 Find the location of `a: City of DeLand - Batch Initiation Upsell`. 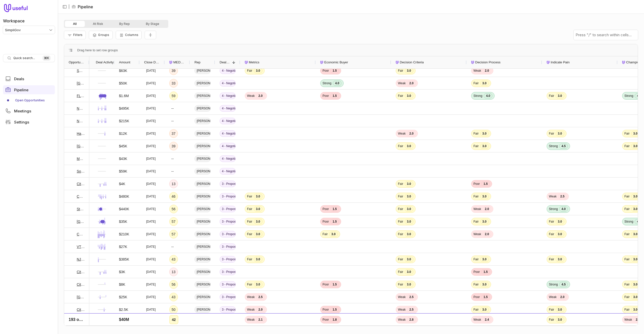

a: City of DeLand - Batch Initiation Upsell is located at coordinates (81, 272).